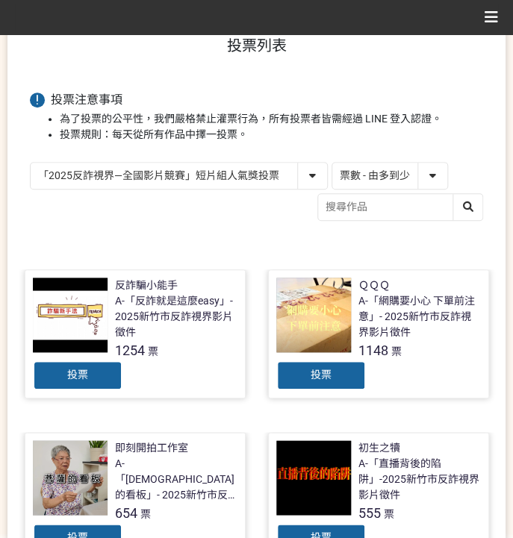 This screenshot has width=513, height=538. Describe the element at coordinates (87, 99) in the screenshot. I see `span: 投票注意事項` at that location.